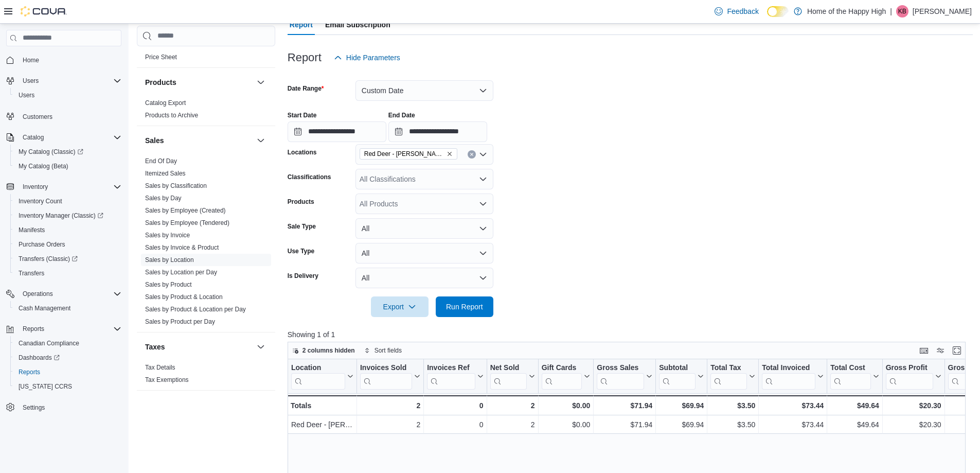 The image size is (980, 473). I want to click on button: Catalog, so click(64, 137).